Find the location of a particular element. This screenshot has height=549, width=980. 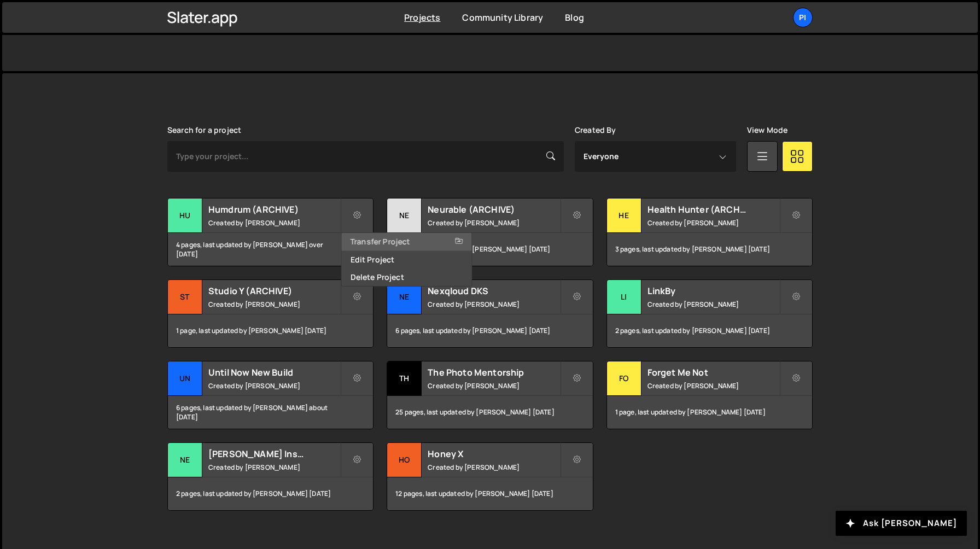

div: Li is located at coordinates (623, 297).